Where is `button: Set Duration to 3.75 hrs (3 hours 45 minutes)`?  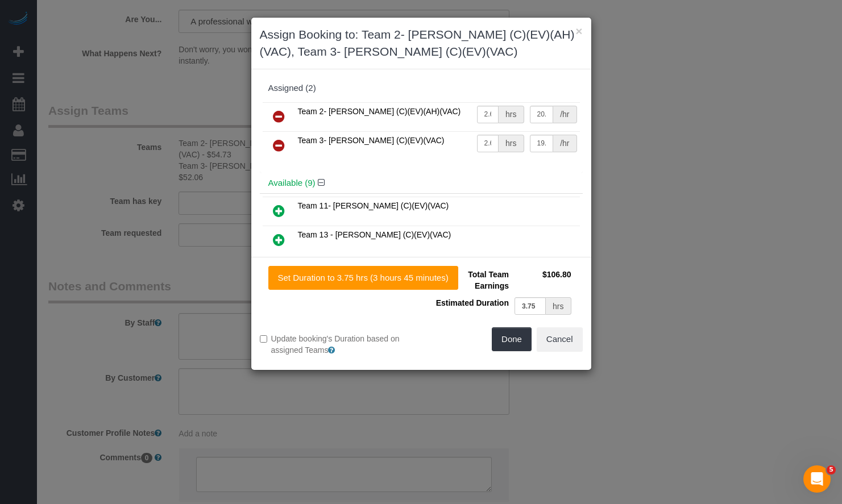 button: Set Duration to 3.75 hrs (3 hours 45 minutes) is located at coordinates (363, 278).